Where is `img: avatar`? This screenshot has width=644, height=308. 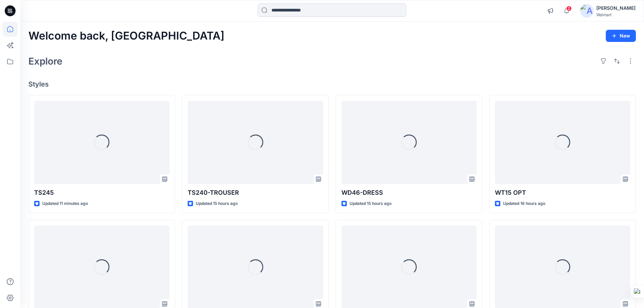 img: avatar is located at coordinates (587, 11).